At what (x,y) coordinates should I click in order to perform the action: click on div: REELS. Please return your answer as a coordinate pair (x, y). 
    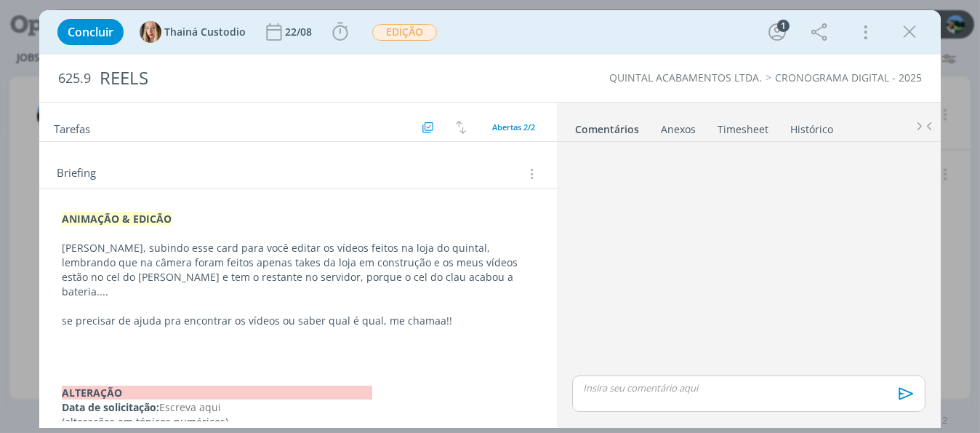
    Looking at the image, I should click on (325, 78).